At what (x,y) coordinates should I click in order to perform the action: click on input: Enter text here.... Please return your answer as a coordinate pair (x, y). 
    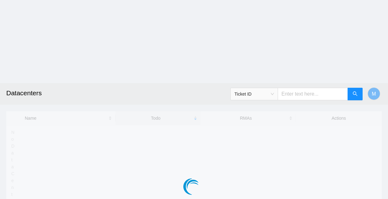
    Looking at the image, I should click on (313, 94).